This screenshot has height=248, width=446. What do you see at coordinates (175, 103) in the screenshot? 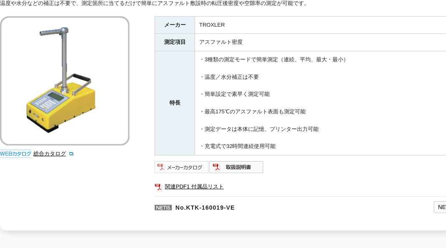
I see `th: 特長` at bounding box center [175, 103].